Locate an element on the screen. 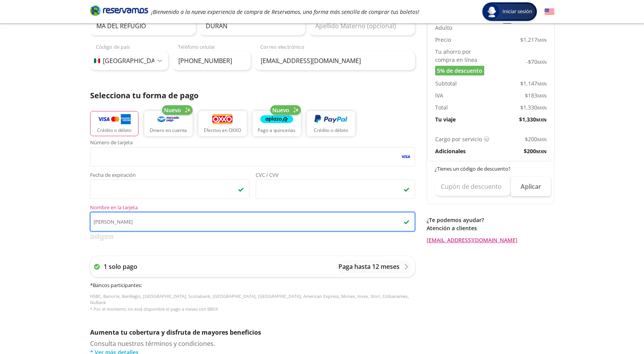 This screenshot has height=354, width=644. span: Adulto is located at coordinates (444, 28).